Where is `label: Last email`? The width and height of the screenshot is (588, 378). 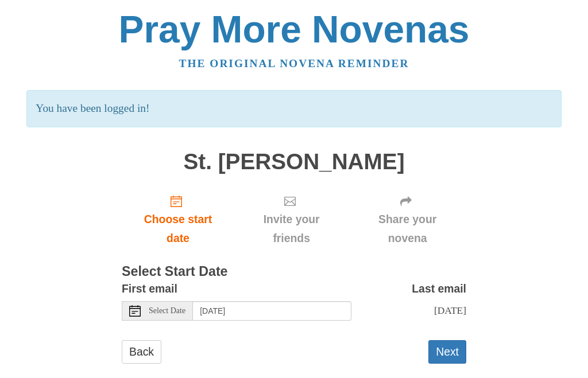 label: Last email is located at coordinates (439, 288).